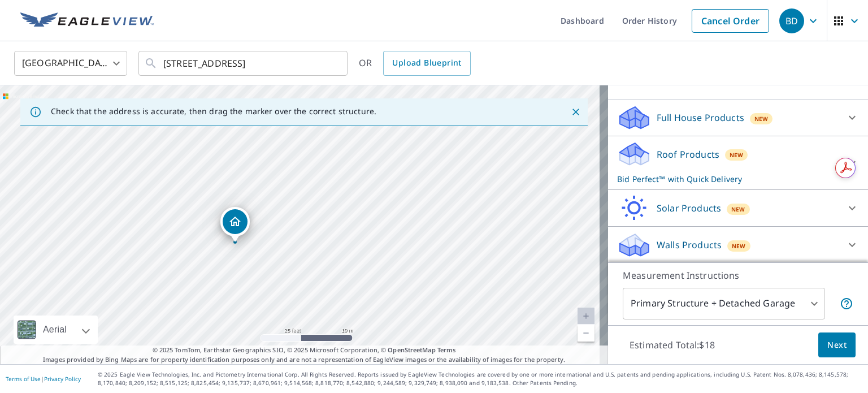 The height and width of the screenshot is (393, 868). What do you see at coordinates (213, 111) in the screenshot?
I see `p: Check that the address is accurate, then drag the marker over the correct structure.` at bounding box center [213, 111].